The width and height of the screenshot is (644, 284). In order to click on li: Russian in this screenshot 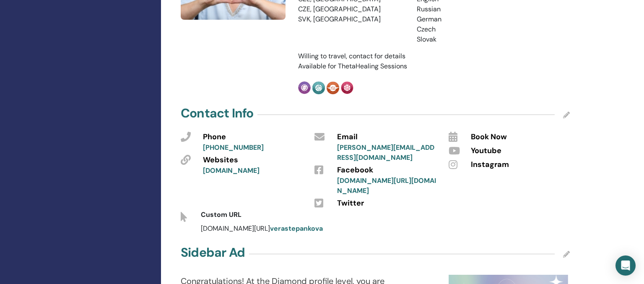, I will do `click(469, 9)`.